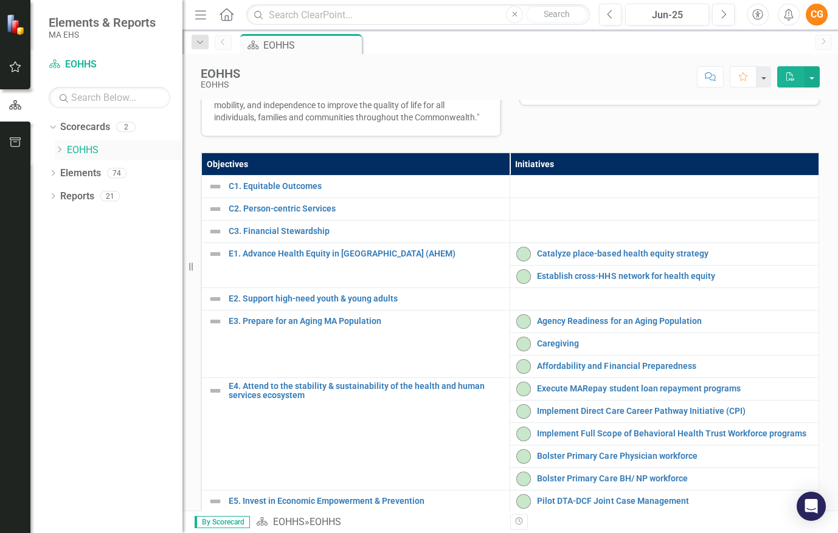 Image resolution: width=838 pixels, height=533 pixels. Describe the element at coordinates (418, 15) in the screenshot. I see `input: Search ClearPoint...` at that location.